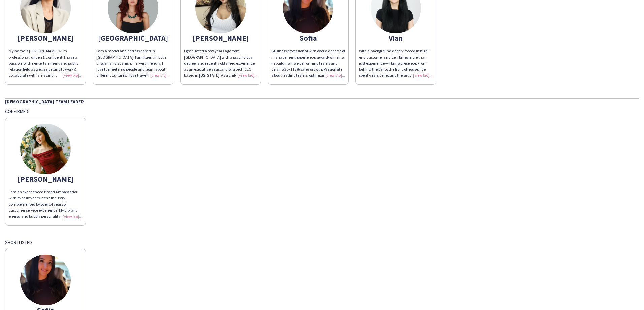  Describe the element at coordinates (396, 63) in the screenshot. I see `div: With a background deeply rooted in high-end customer service, I bring more than just experience —...` at that location.